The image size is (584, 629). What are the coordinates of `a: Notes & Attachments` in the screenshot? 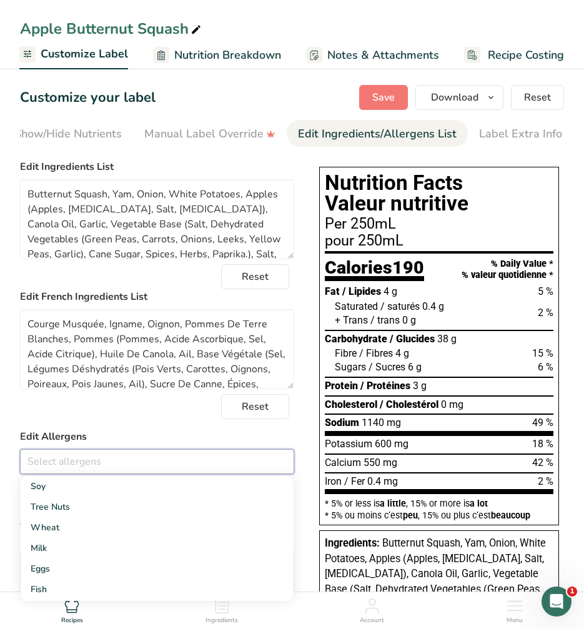 It's located at (372, 55).